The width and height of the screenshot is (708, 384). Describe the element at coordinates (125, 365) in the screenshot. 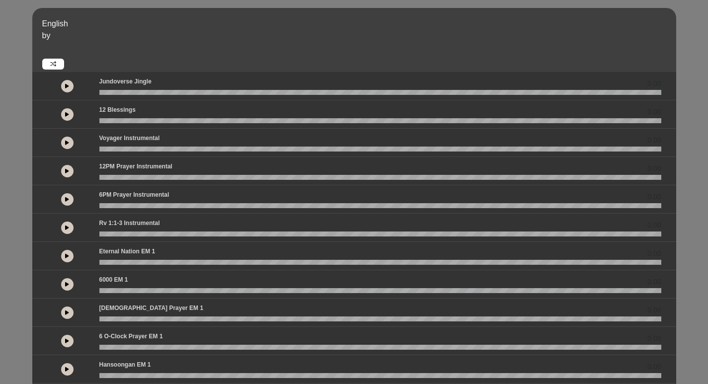

I see `p: Hansoongan EM 1` at that location.